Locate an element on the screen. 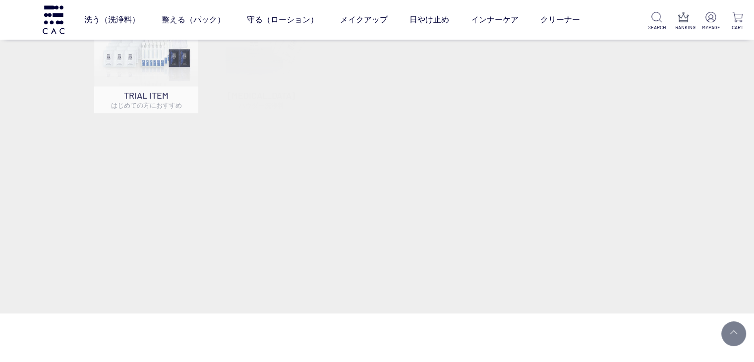 Image resolution: width=754 pixels, height=362 pixels. a: 整える（パック） is located at coordinates (193, 20).